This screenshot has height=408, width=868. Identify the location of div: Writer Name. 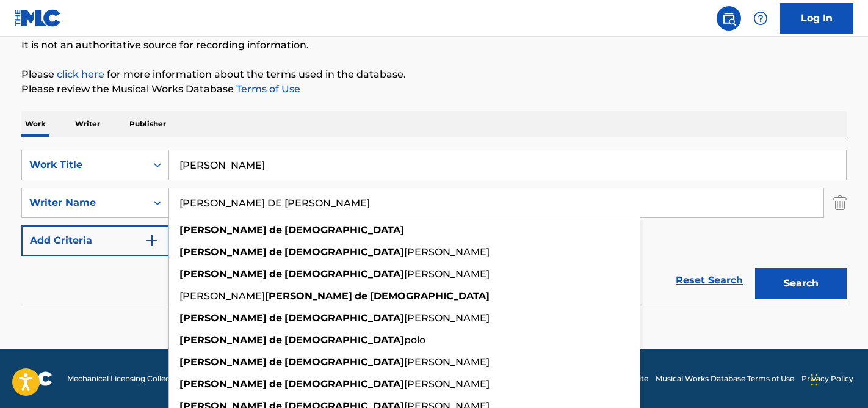
(84, 203).